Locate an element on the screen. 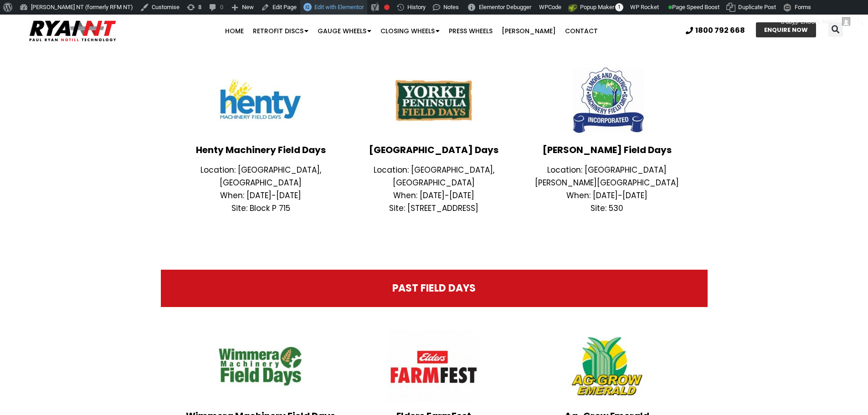  img: Wimmera Field Days Logo is located at coordinates (260, 366).